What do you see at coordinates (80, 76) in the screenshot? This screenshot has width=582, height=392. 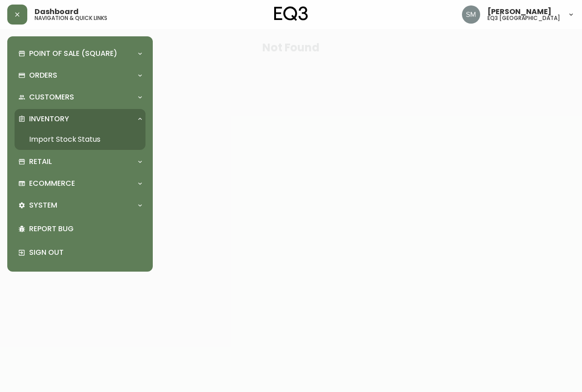 I see `div: Orders` at bounding box center [80, 76].